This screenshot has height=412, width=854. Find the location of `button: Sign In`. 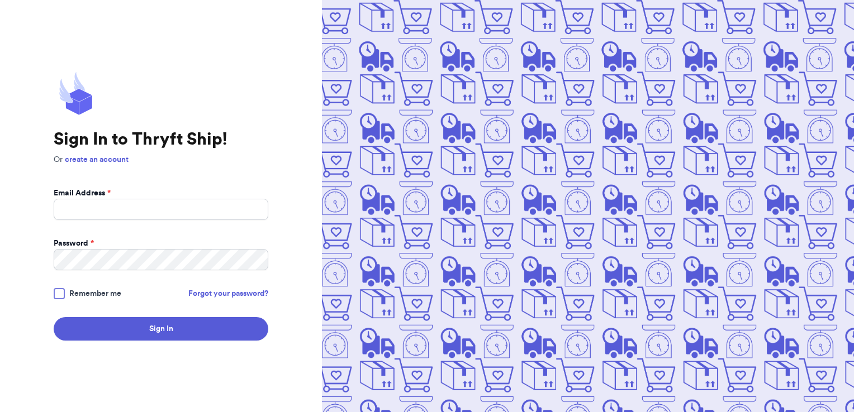

button: Sign In is located at coordinates (161, 329).